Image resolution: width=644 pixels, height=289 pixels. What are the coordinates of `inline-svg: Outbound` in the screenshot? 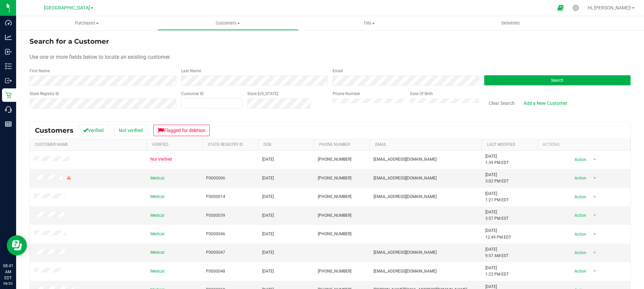 It's located at (8, 80).